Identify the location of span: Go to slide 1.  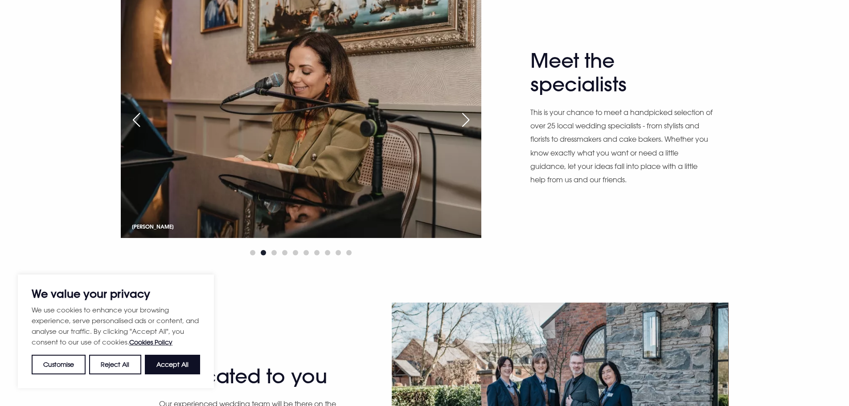
(253, 253).